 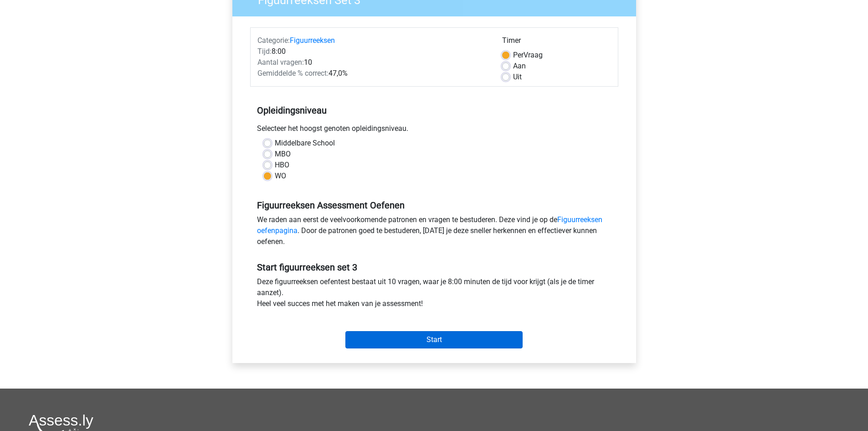 What do you see at coordinates (518, 55) in the screenshot?
I see `span: Per` at bounding box center [518, 55].